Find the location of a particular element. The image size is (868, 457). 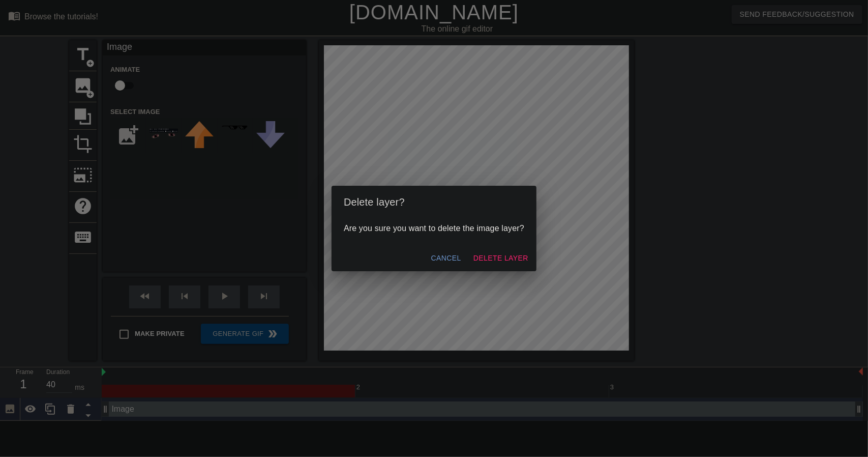

span: Cancel is located at coordinates (446, 258).